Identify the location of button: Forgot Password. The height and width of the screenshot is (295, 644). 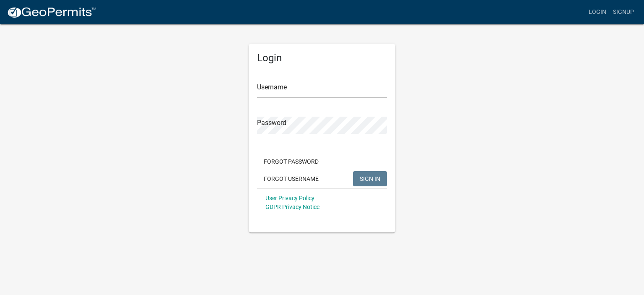
(291, 162).